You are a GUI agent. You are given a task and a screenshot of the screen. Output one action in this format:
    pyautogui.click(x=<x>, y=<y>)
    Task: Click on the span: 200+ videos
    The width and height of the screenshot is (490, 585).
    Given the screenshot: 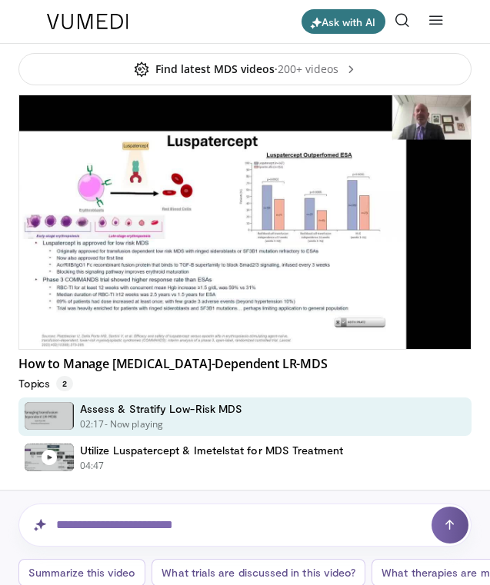 What is the action you would take?
    pyautogui.click(x=317, y=69)
    